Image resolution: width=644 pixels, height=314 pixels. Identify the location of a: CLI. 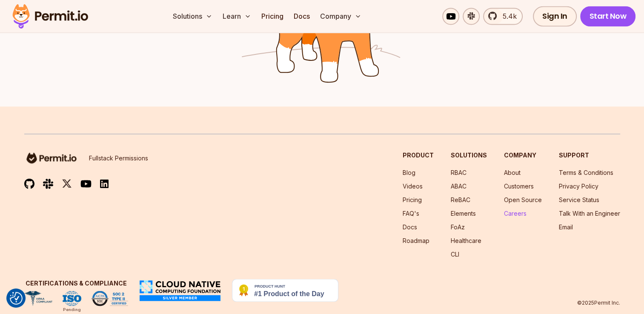
(455, 254).